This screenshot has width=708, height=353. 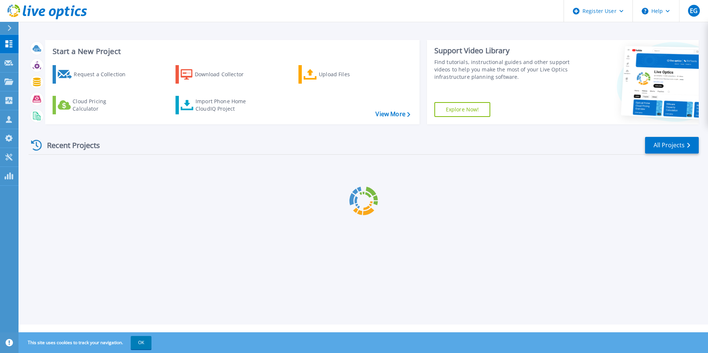 I want to click on div: Support Video Library, so click(x=503, y=51).